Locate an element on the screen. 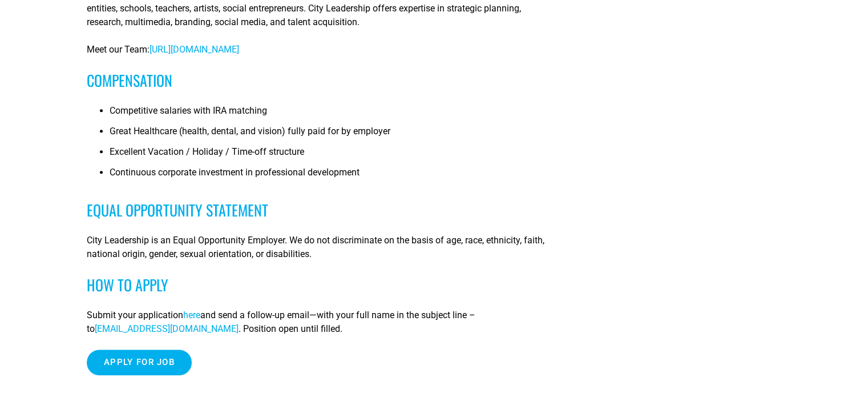  span: City Leadership is an Equal Opportunity Employer. We do not discriminate on the basis of age, rac... is located at coordinates (316, 247).